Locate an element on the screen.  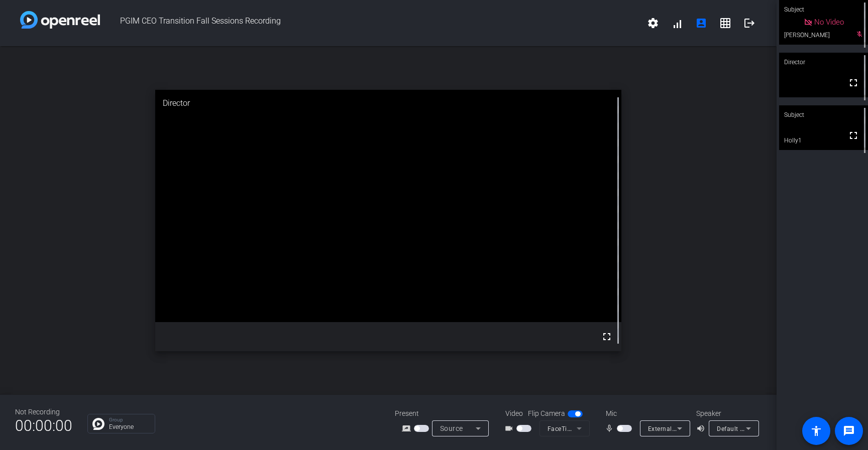
span: Flip Camera is located at coordinates (547, 414).